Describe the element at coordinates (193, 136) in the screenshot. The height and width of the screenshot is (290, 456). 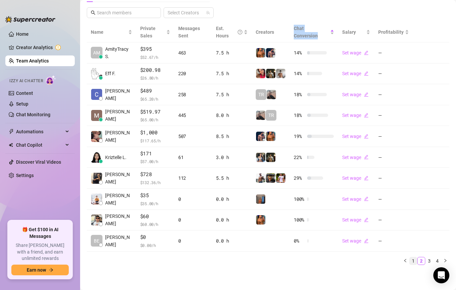
I see `div: 507` at that location.